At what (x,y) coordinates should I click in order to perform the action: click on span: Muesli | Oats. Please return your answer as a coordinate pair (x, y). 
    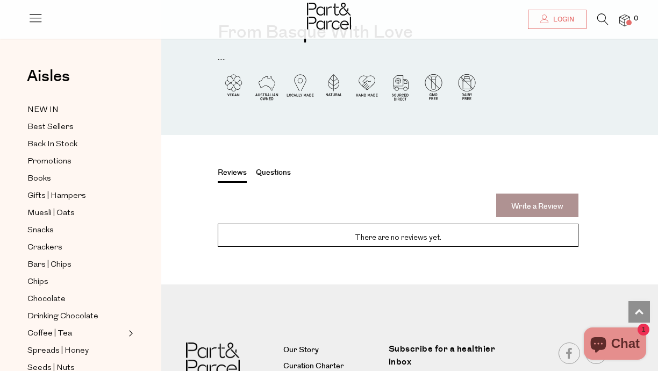
    Looking at the image, I should click on (51, 213).